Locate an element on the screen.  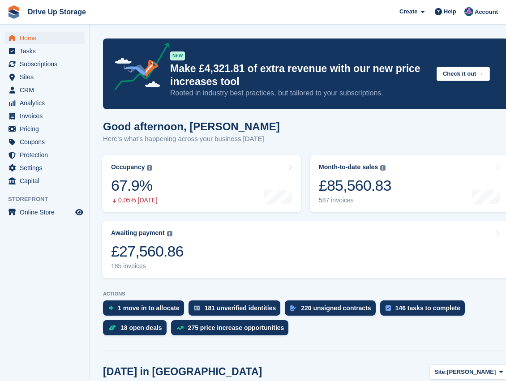
a: 181 unverified identities is located at coordinates (237, 311).